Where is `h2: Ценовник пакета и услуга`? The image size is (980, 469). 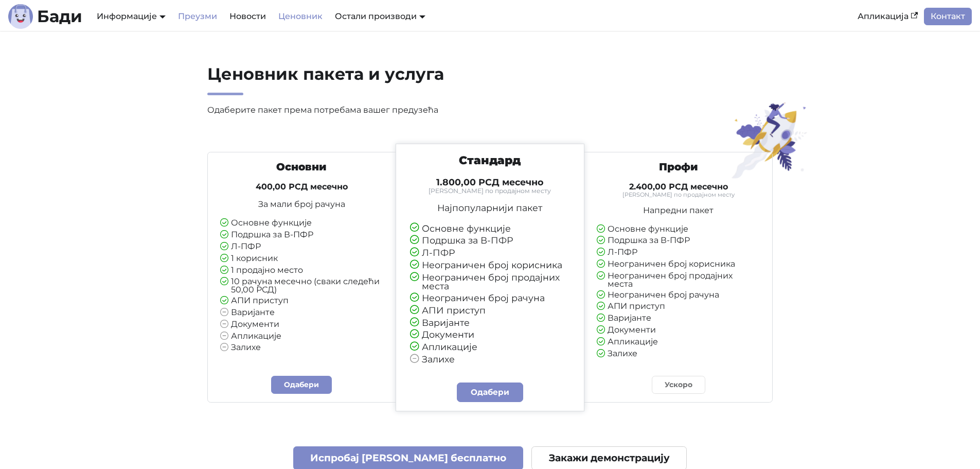 h2: Ценовник пакета и услуга is located at coordinates (397, 79).